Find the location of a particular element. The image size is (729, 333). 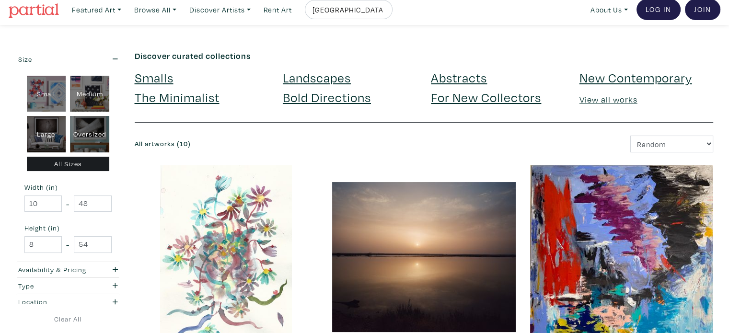

div: Medium is located at coordinates (90, 94).